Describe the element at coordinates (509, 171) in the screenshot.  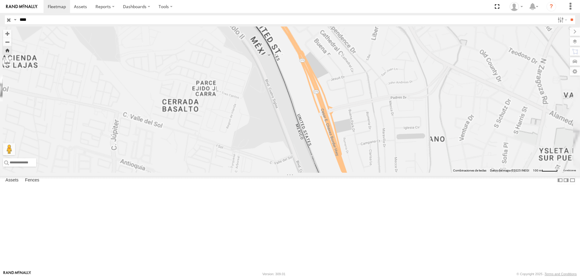
I see `span: Datos del mapa ©2025 INEGI` at that location.